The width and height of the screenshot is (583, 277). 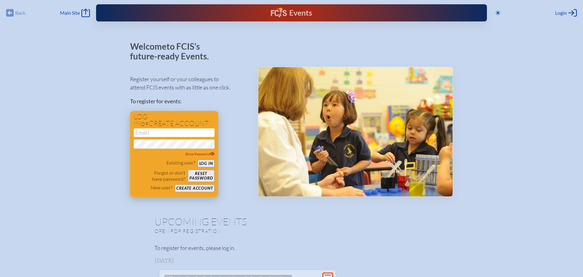 What do you see at coordinates (291, 13) in the screenshot?
I see `div: FCIS Events — Future ready` at bounding box center [291, 13].